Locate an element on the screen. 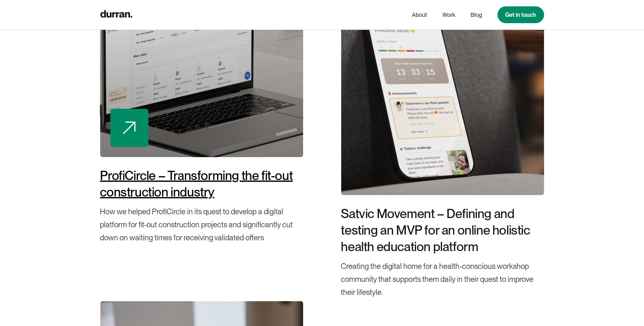  a: About is located at coordinates (420, 15).